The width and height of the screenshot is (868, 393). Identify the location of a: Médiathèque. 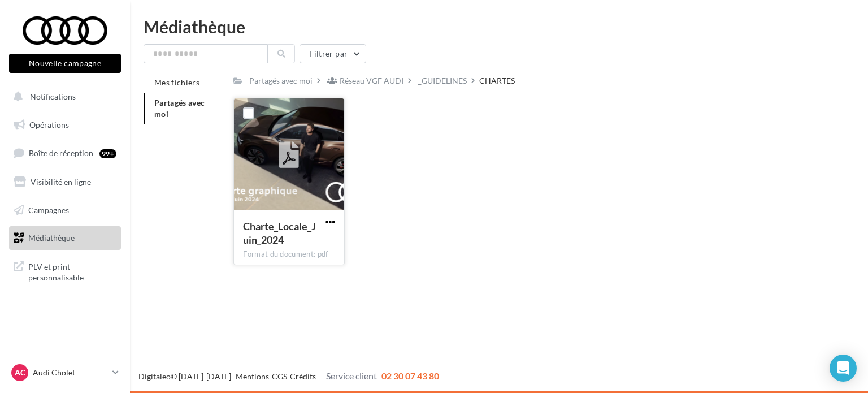
(65, 238).